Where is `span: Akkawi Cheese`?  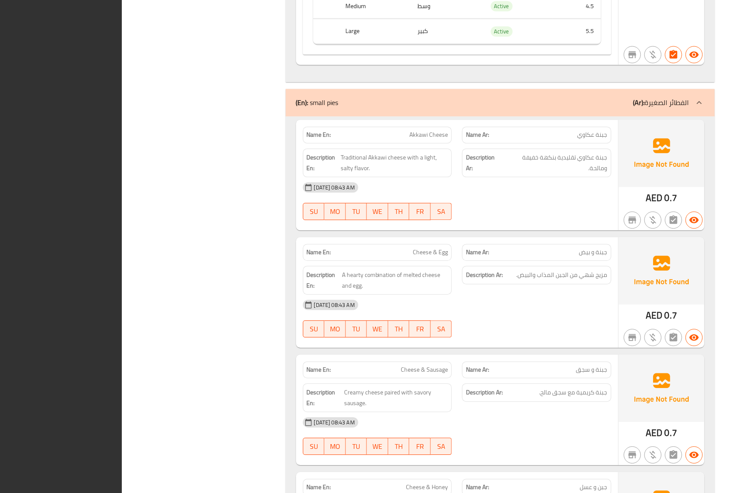
span: Akkawi Cheese is located at coordinates (428, 135).